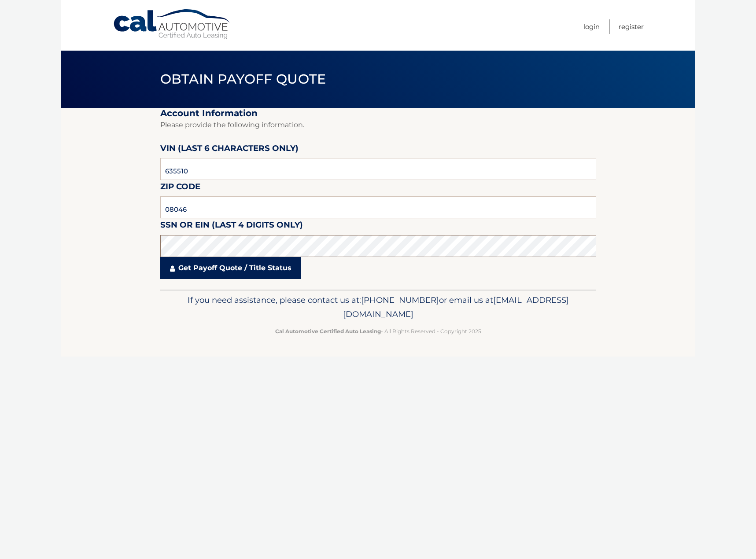 Image resolution: width=756 pixels, height=559 pixels. Describe the element at coordinates (231, 268) in the screenshot. I see `a: Get Payoff Quote / Title Status` at that location.